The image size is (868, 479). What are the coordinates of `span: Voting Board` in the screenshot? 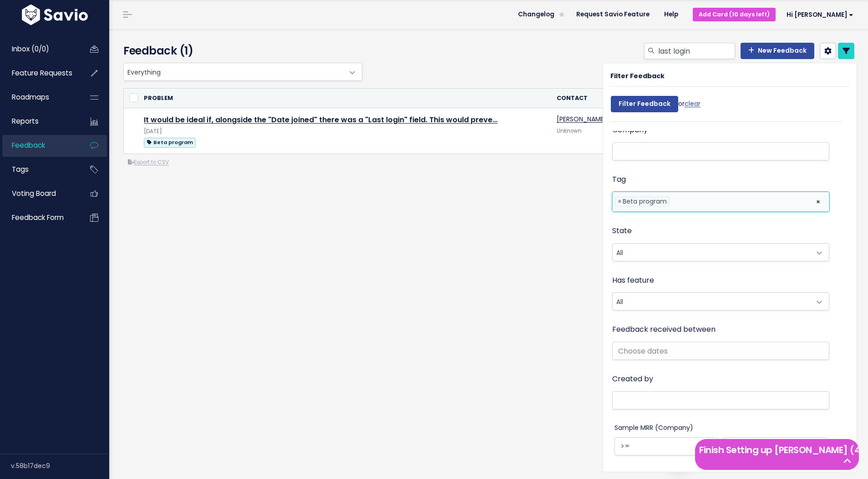 It's located at (34, 194).